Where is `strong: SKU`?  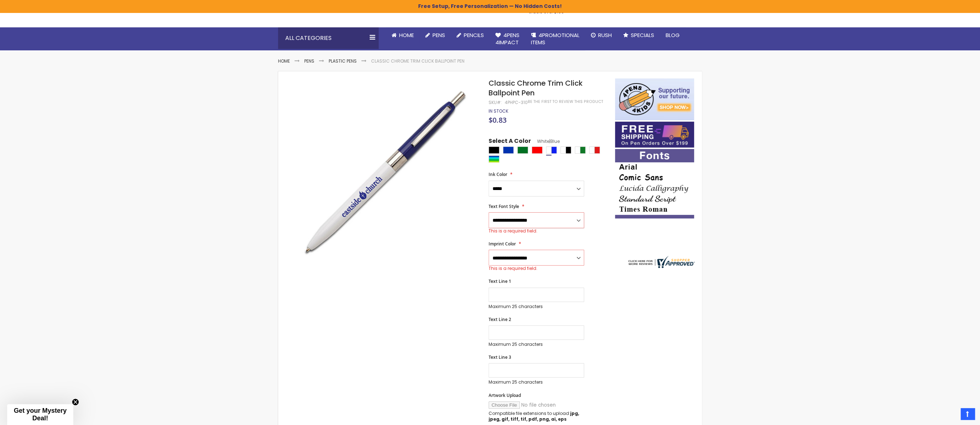 strong: SKU is located at coordinates (495, 102).